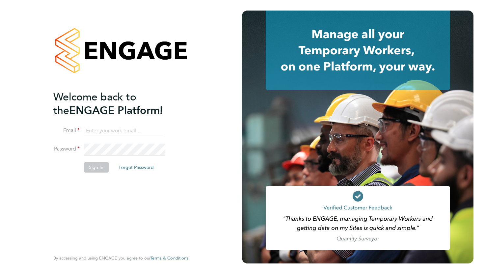  What do you see at coordinates (169, 258) in the screenshot?
I see `span: Terms & Conditions` at bounding box center [169, 258].